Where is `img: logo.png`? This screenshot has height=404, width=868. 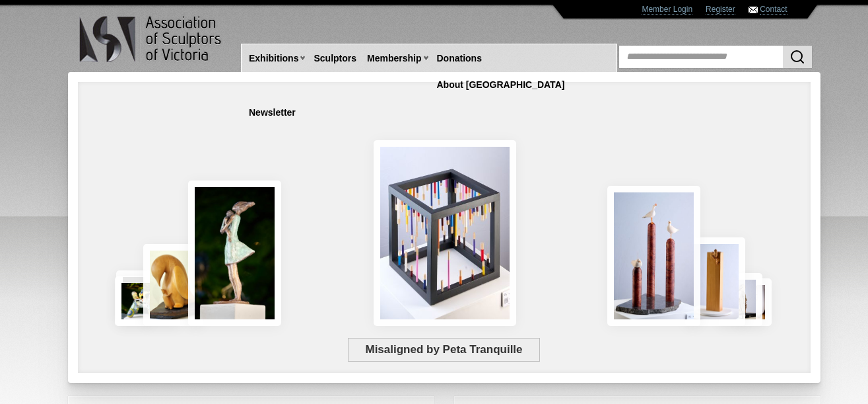
img: logo.png is located at coordinates (151, 39).